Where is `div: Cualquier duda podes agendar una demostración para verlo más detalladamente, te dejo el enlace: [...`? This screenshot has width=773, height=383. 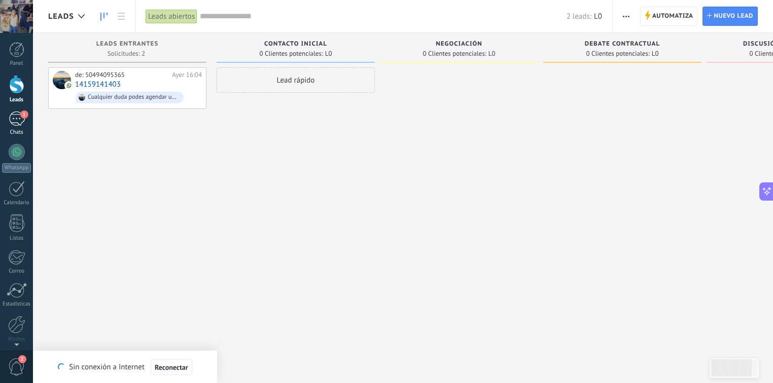 div: Cualquier duda podes agendar una demostración para verlo más detalladamente, te dejo el enlace: [... is located at coordinates (133, 97).